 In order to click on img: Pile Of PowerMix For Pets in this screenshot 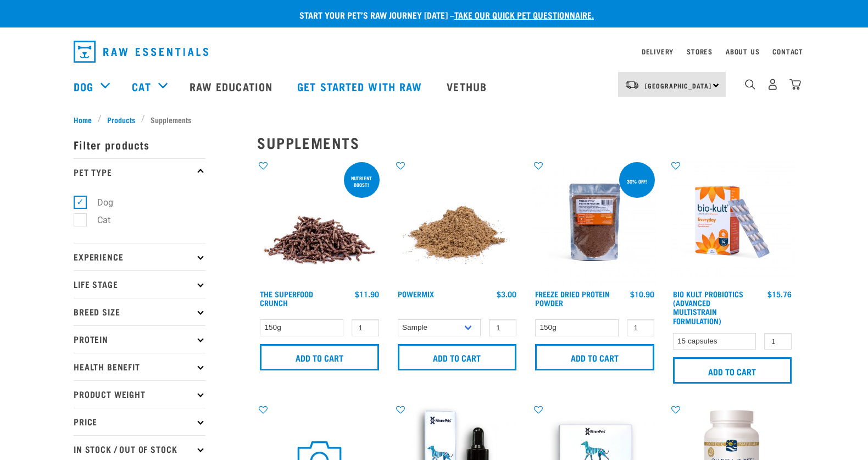, I will do `click(457, 222)`.